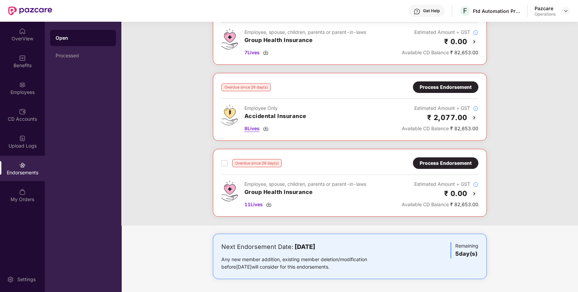 This screenshot has height=292, width=578. What do you see at coordinates (83, 38) in the screenshot?
I see `div: Open` at bounding box center [83, 38].